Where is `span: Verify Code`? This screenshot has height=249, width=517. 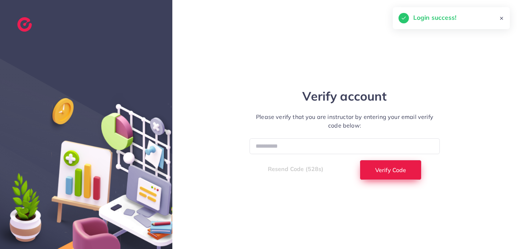 span: Verify Code is located at coordinates (391, 170).